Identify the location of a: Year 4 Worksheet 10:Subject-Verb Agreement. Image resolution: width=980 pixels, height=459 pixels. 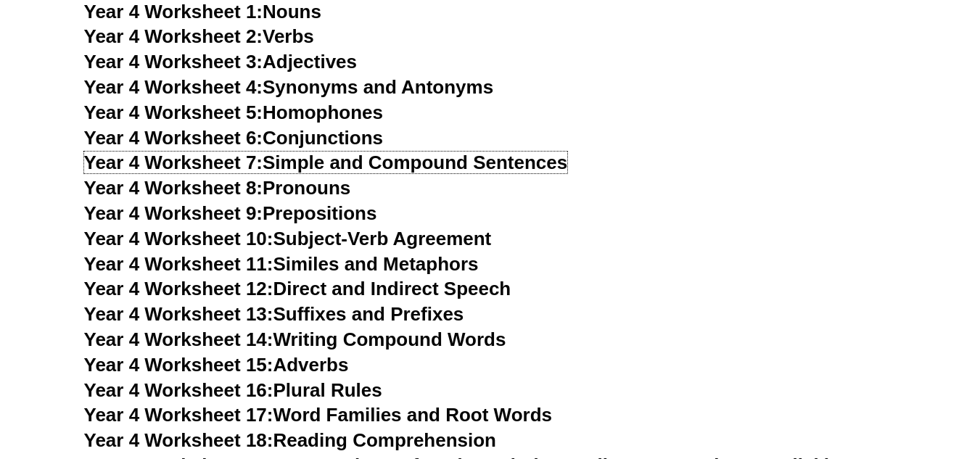
(288, 239).